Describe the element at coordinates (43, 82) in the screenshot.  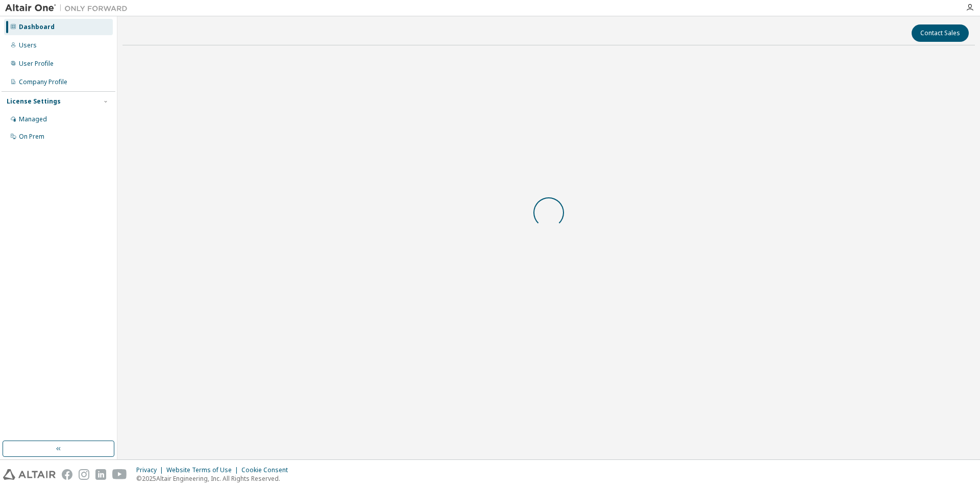
I see `div: Company Profile` at that location.